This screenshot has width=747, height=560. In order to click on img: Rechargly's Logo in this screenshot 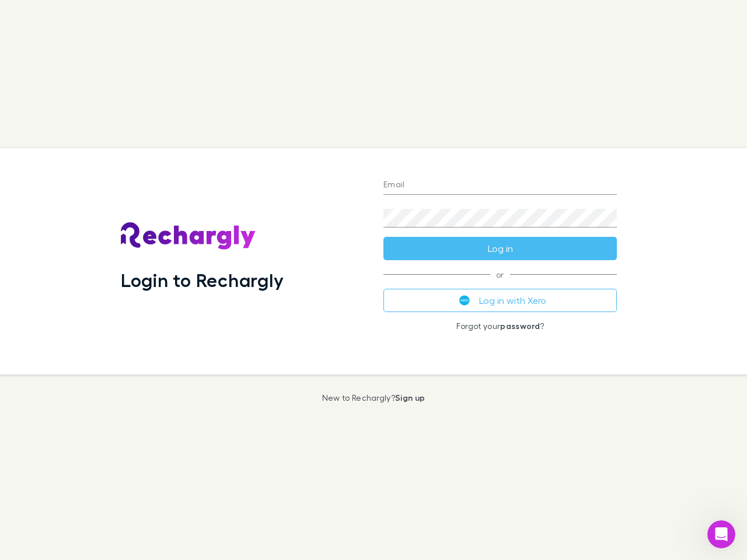, I will do `click(188, 236)`.